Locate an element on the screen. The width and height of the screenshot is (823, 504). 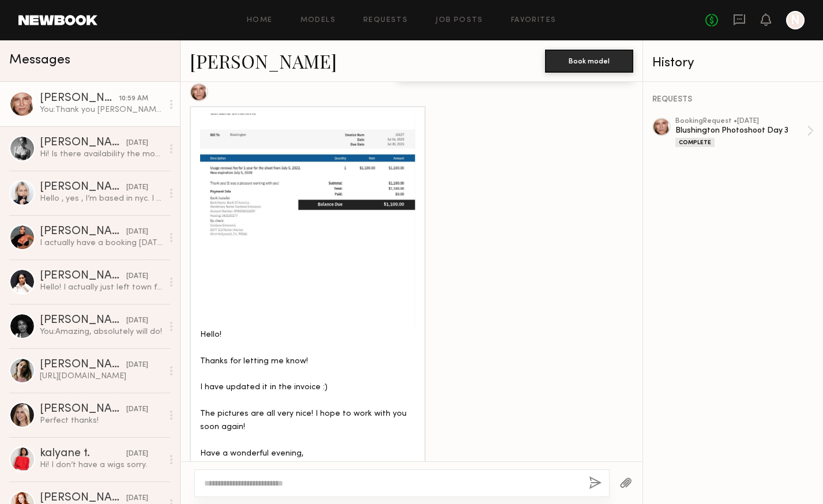
a: Job Posts is located at coordinates (459, 20).